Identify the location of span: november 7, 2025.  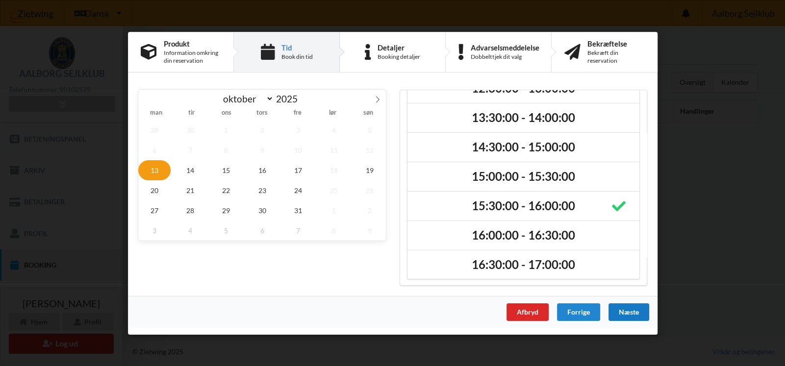
(298, 230).